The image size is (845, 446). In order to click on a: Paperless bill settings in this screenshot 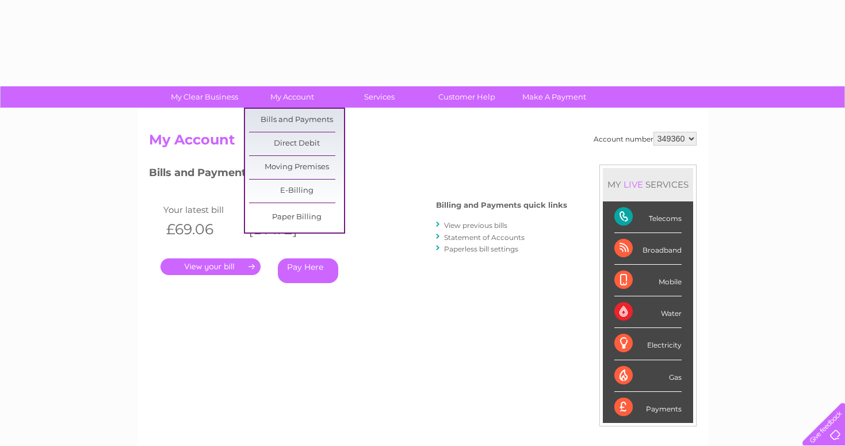, I will do `click(481, 249)`.